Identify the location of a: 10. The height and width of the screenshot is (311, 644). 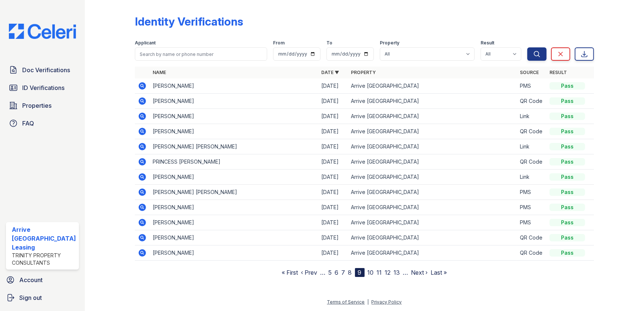
(370, 273).